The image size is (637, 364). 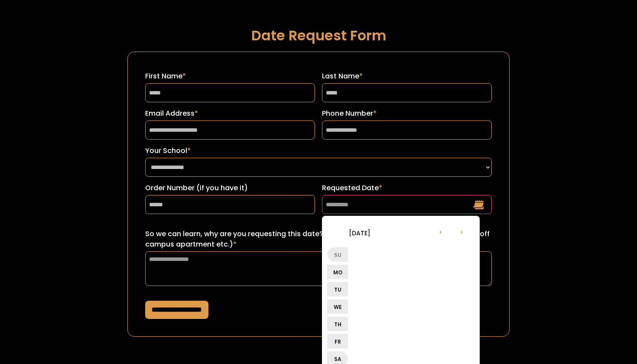 What do you see at coordinates (406, 188) in the screenshot?
I see `label: Requested Date` at bounding box center [406, 188].